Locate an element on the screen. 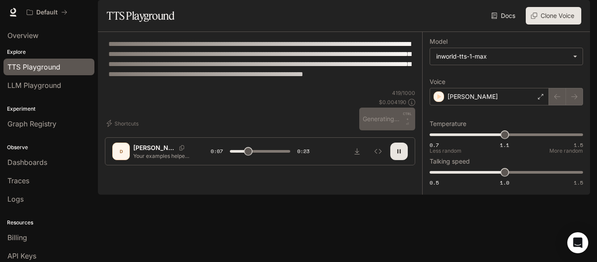 This screenshot has height=262, width=597. span: 0.7 is located at coordinates (434, 145).